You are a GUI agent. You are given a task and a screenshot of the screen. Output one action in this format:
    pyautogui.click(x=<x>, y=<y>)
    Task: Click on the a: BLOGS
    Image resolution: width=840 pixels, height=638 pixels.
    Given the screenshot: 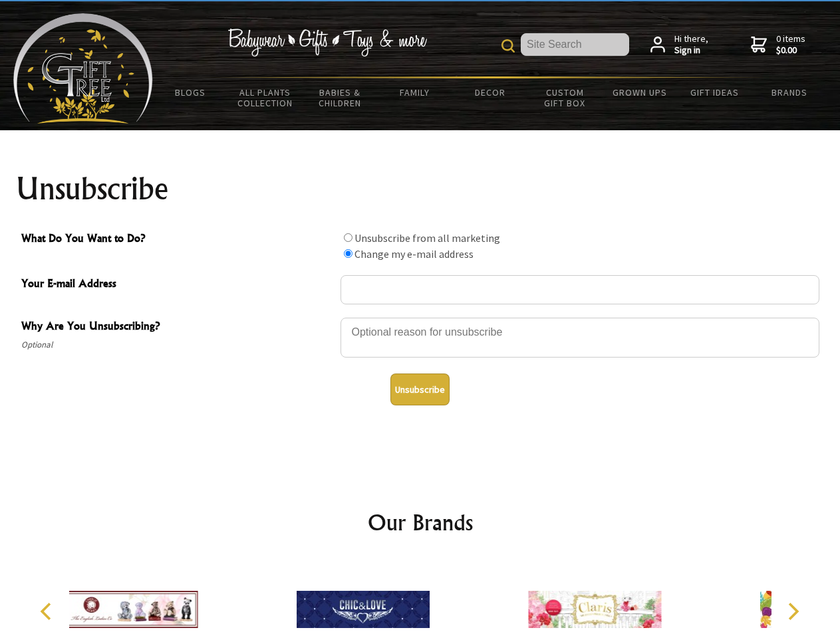 What is the action you would take?
    pyautogui.click(x=190, y=92)
    